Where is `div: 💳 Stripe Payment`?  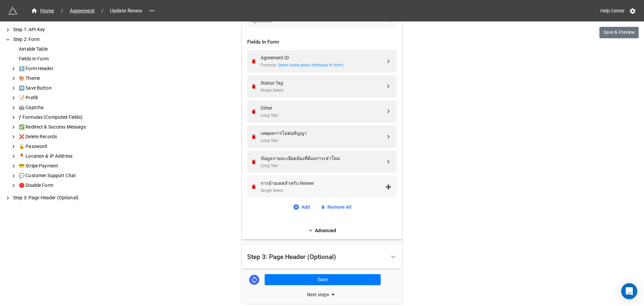
div: 💳 Stripe Payment is located at coordinates (62, 166).